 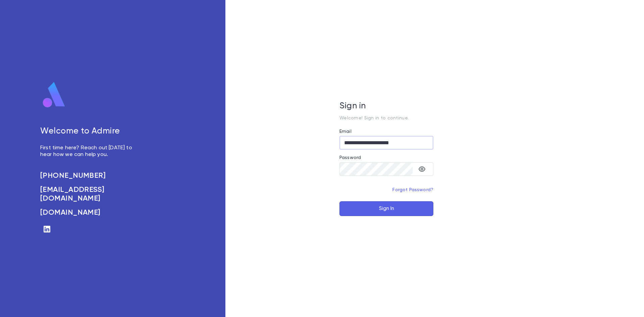 What do you see at coordinates (90, 132) in the screenshot?
I see `h5: Welcome to Admire` at bounding box center [90, 132].